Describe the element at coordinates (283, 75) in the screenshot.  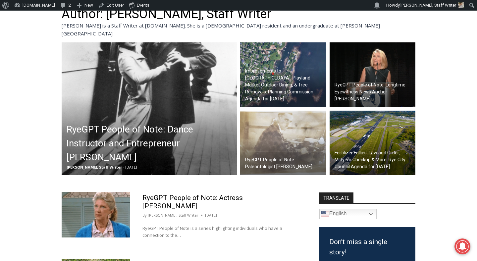
I see `img: (PHOTO: Plans for roadway widening, new curbing and drainage infrastructure, and landscaping enha...` at that location.